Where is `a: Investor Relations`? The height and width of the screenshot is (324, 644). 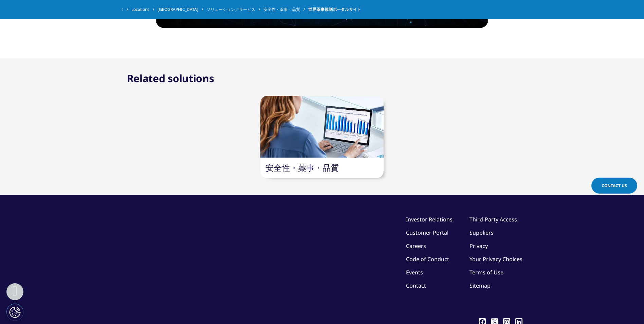
a: Investor Relations is located at coordinates (429, 220).